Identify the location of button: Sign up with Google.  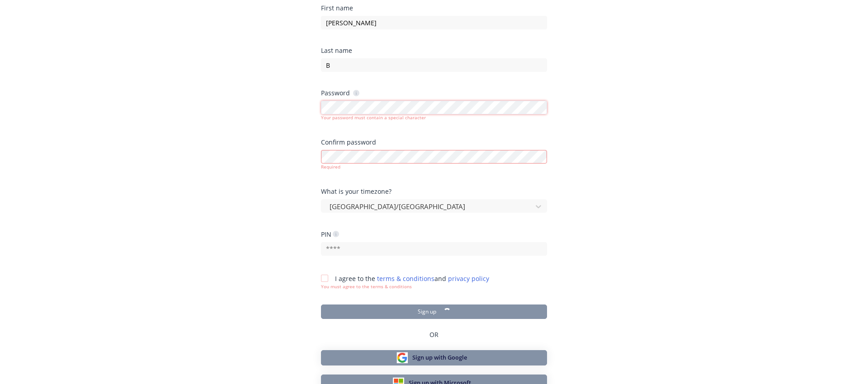
(434, 358).